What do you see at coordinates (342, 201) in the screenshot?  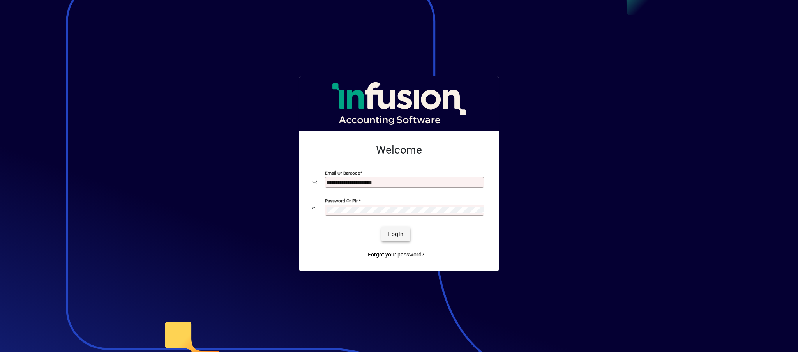 I see `mat-label: Password or Pin` at bounding box center [342, 201].